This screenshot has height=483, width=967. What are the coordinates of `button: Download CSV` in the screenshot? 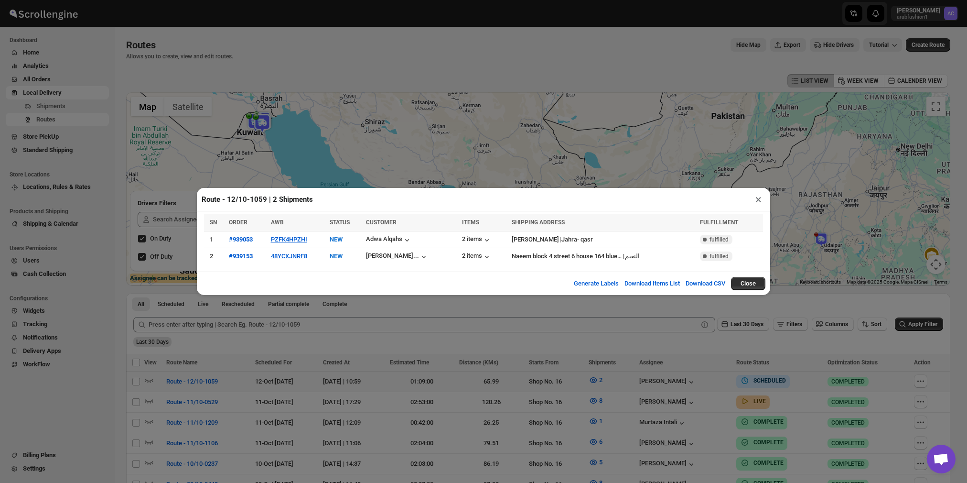 It's located at (706, 283).